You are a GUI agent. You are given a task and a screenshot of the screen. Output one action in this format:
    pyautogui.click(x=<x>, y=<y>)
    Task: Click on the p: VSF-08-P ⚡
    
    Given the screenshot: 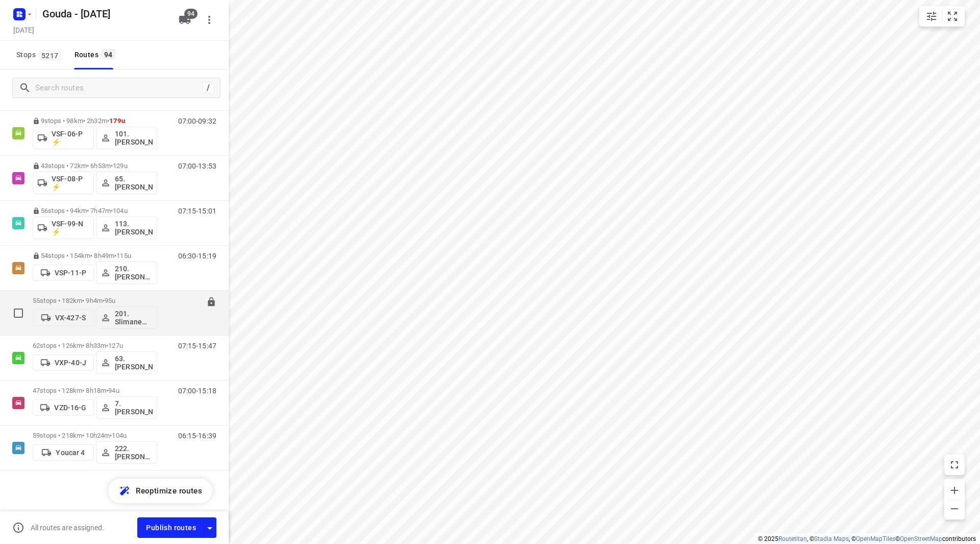 What is the action you would take?
    pyautogui.click(x=71, y=183)
    